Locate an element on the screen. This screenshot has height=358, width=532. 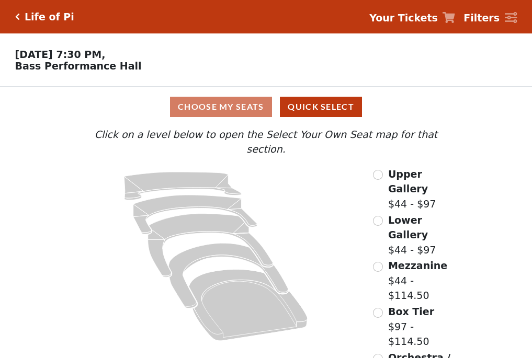
path: Upper Gallery - Seats Available: 311 is located at coordinates (183, 186).